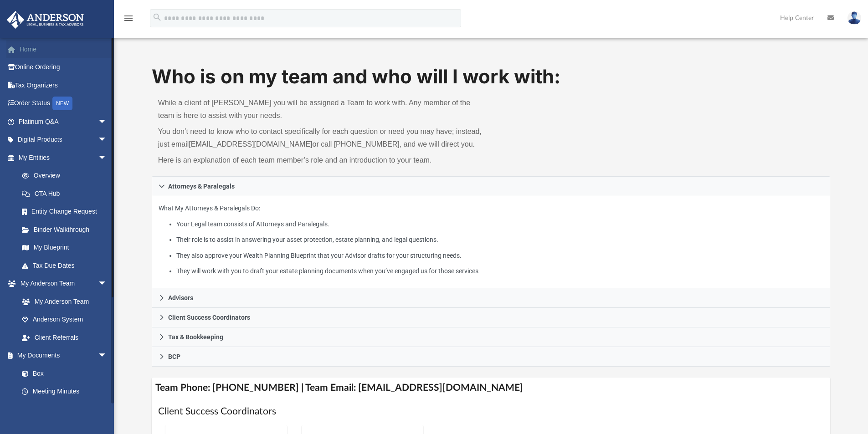 This screenshot has width=868, height=434. What do you see at coordinates (499, 256) in the screenshot?
I see `li: They also approve your Wealth Planning Blueprint that your Advisor drafts for your structuring ne...` at bounding box center [499, 256].